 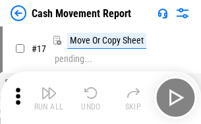 I want to click on img: Back, so click(x=18, y=13).